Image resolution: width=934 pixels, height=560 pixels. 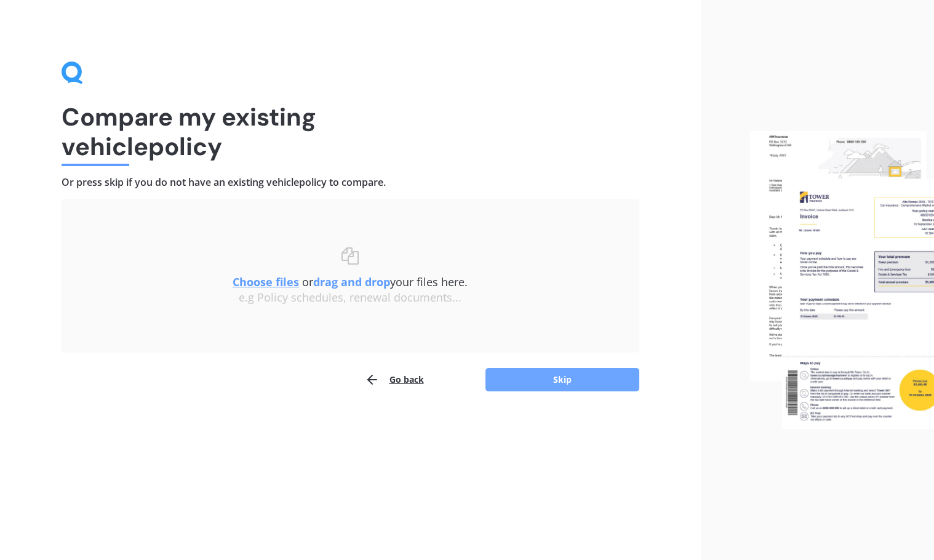 I want to click on button: Go back, so click(x=395, y=379).